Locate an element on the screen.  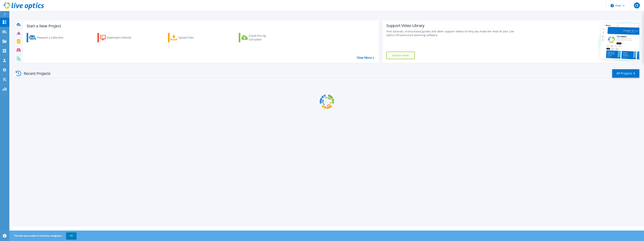
div: Download Collector is located at coordinates (122, 37).